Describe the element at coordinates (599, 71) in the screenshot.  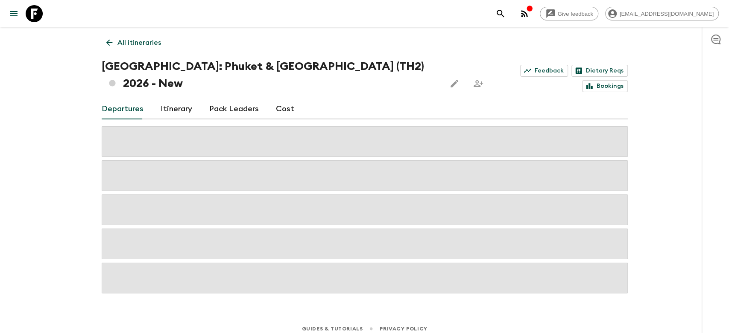
I see `a: Dietary Reqs` at that location.